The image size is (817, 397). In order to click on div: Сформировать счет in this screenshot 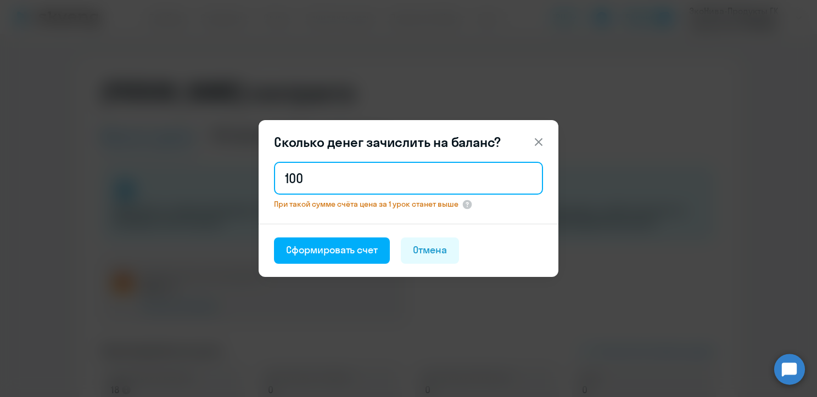, I will do `click(332, 250)`.